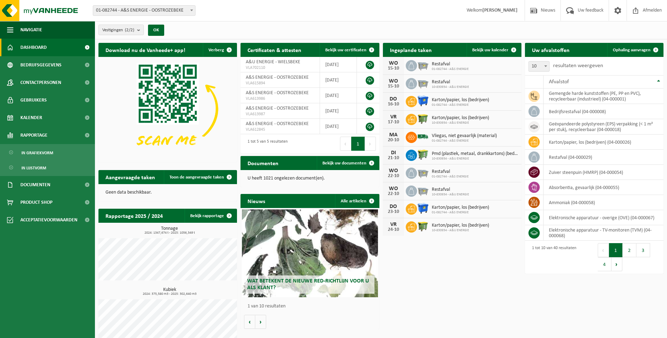  Describe the element at coordinates (169, 292) in the screenshot. I see `h3: Kubiek` at that location.